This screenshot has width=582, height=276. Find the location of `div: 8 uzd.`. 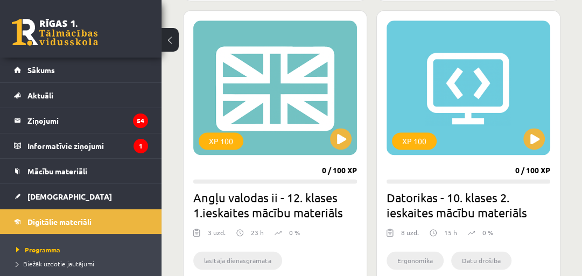

div: 8 uzd. is located at coordinates (409, 236).